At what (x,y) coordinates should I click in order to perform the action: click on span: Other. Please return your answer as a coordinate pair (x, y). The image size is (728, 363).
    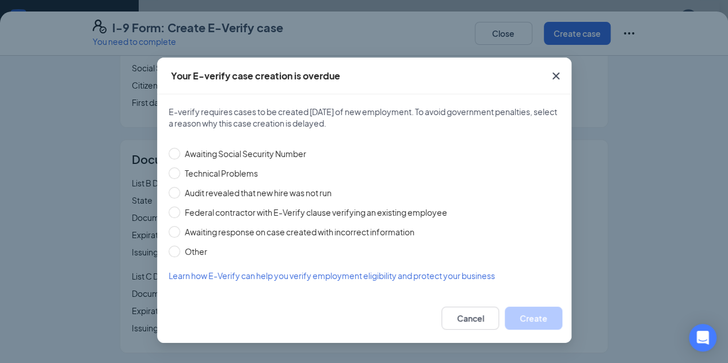
    Looking at the image, I should click on (196, 252).